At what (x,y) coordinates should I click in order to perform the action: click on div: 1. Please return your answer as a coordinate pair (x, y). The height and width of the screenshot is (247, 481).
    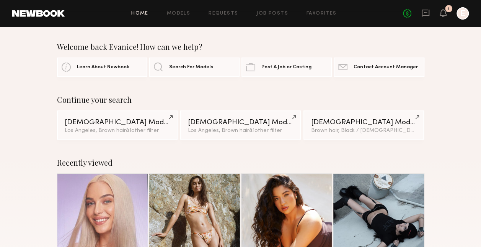
    Looking at the image, I should click on (449, 9).